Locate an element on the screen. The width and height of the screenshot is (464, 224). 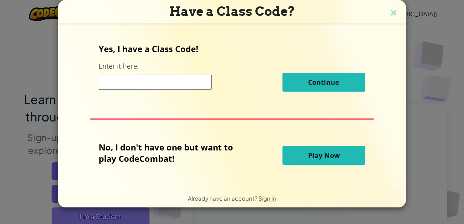
button: Play Now is located at coordinates (324, 155).